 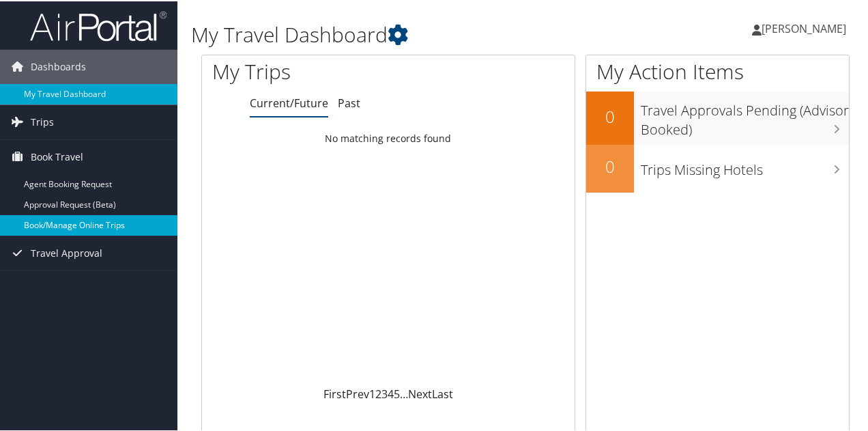 I want to click on a: 5, so click(x=396, y=393).